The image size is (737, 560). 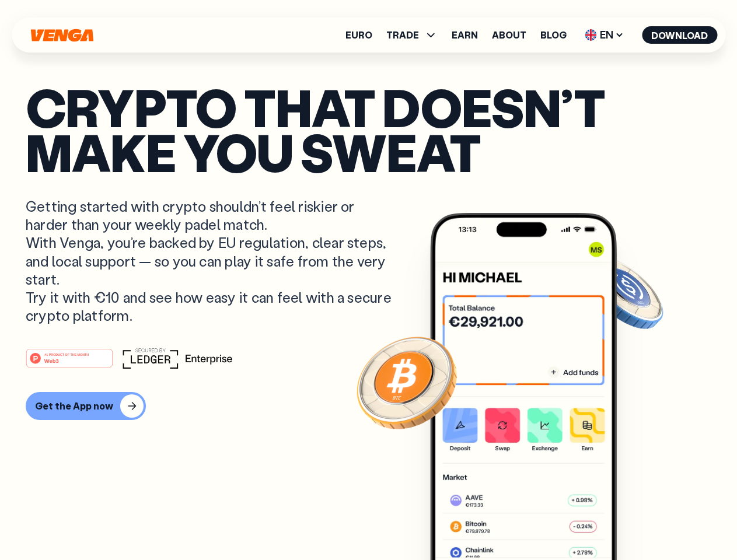 I want to click on a: Home, so click(x=62, y=35).